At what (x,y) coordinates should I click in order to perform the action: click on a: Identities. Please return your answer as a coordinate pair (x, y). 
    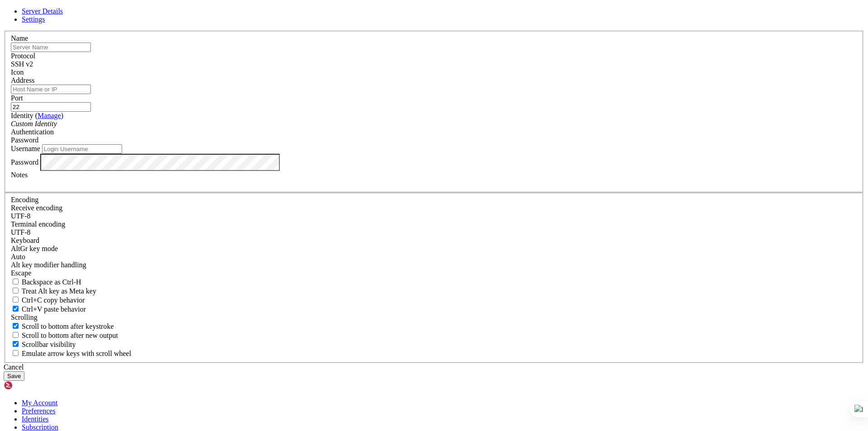
    Looking at the image, I should click on (35, 419).